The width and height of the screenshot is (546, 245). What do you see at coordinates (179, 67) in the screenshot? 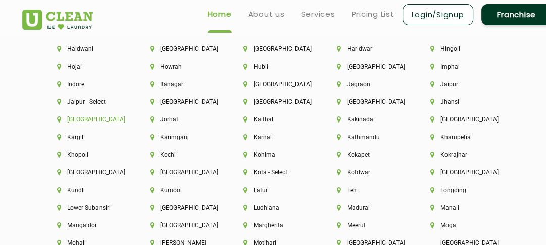
I see `li: Howrah` at bounding box center [179, 67].